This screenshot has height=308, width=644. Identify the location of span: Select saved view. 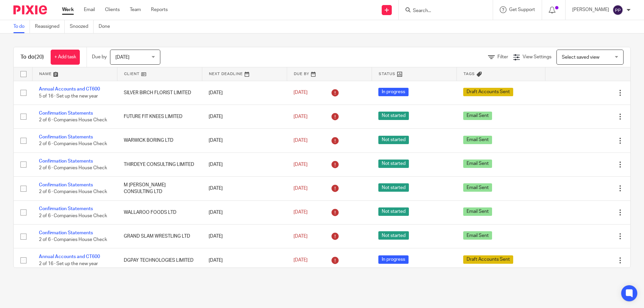
(581, 58).